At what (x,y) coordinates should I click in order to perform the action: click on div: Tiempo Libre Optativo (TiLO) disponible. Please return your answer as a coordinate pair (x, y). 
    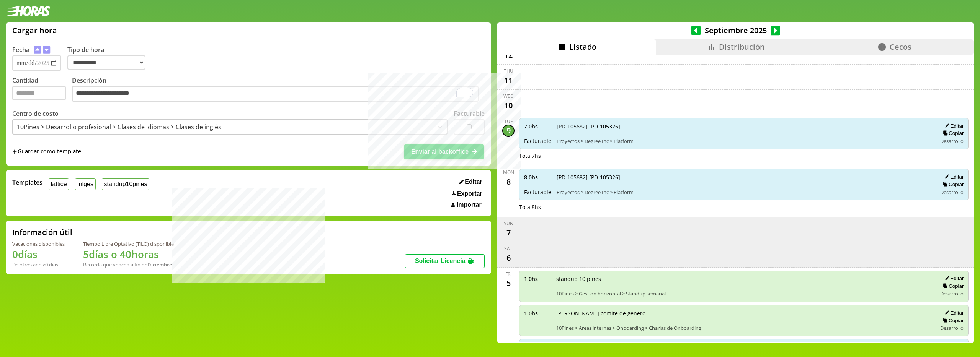
    Looking at the image, I should click on (128, 244).